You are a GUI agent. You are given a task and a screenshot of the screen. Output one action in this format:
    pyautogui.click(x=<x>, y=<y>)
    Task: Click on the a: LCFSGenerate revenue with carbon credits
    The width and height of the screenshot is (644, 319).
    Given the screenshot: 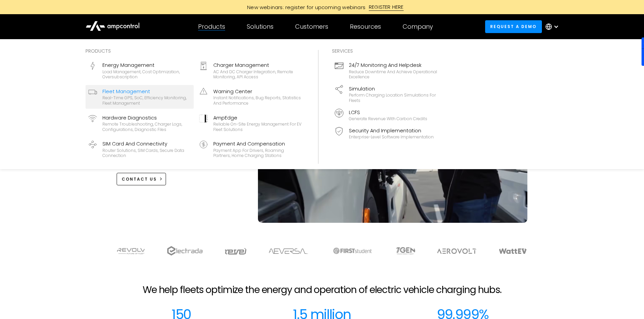 What is the action you would take?
    pyautogui.click(x=386, y=115)
    